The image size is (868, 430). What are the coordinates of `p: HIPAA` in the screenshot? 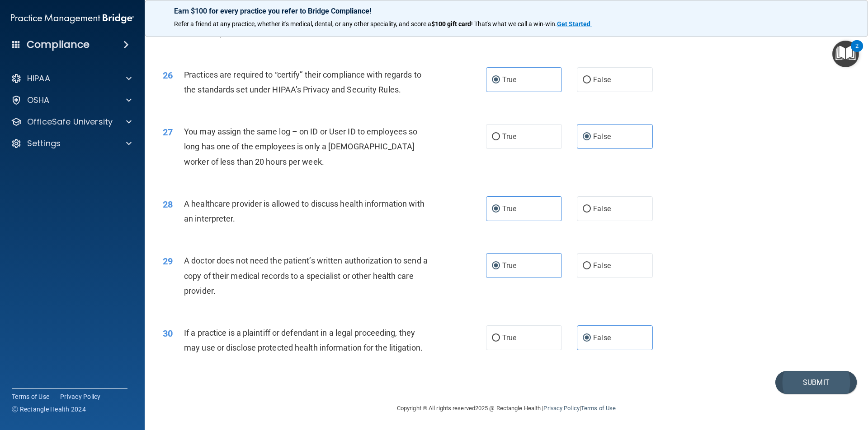 It's located at (38, 79).